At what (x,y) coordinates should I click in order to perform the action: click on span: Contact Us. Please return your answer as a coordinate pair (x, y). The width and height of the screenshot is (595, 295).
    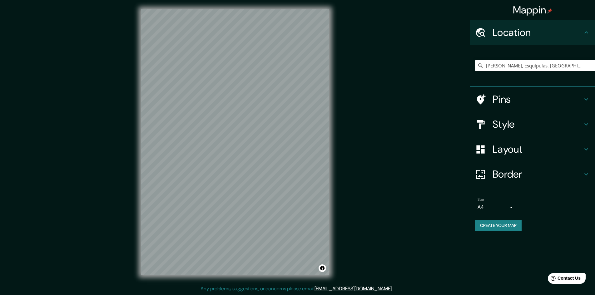
    Looking at the image, I should click on (30, 7).